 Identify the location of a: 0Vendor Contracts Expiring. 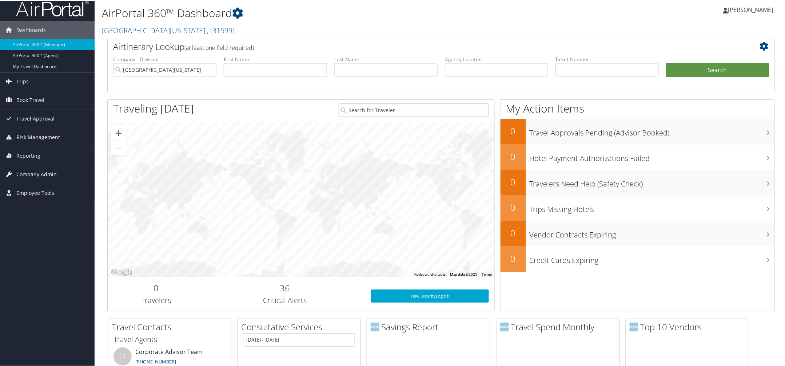
(638, 233).